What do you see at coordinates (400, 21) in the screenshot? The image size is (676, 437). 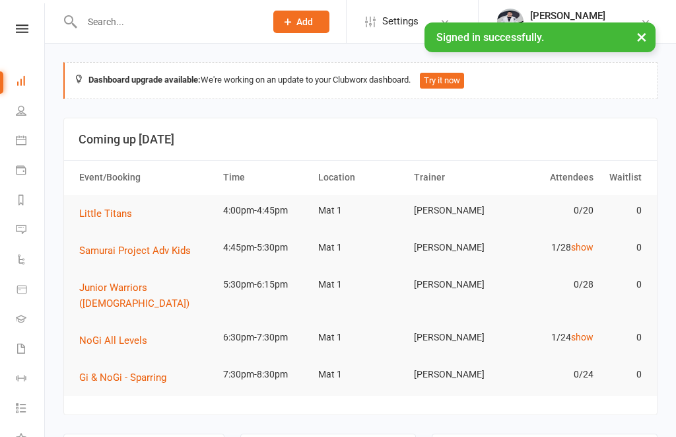 I see `span: Settings` at bounding box center [400, 21].